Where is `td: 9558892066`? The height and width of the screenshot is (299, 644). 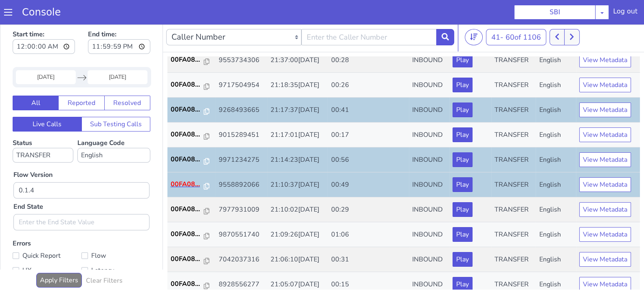
td: 9558892066 is located at coordinates (241, 162).